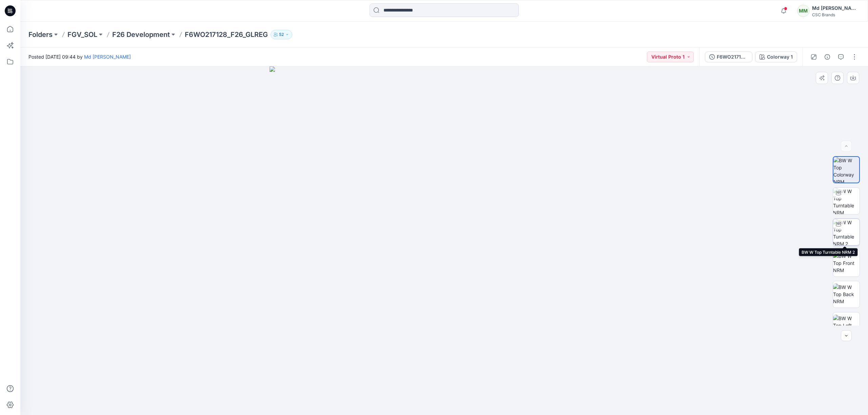 This screenshot has height=415, width=868. I want to click on a: Folders, so click(40, 35).